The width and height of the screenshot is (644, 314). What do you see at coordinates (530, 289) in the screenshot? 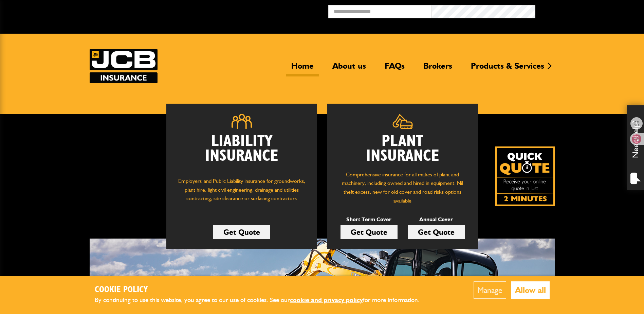
I see `button: Allow all` at bounding box center [530, 289].